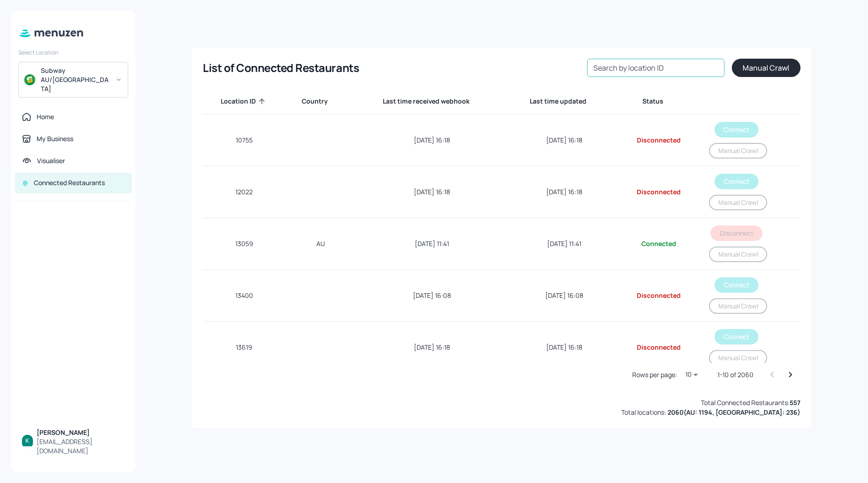 Image resolution: width=868 pixels, height=483 pixels. What do you see at coordinates (795, 402) in the screenshot?
I see `b: 557` at bounding box center [795, 402].